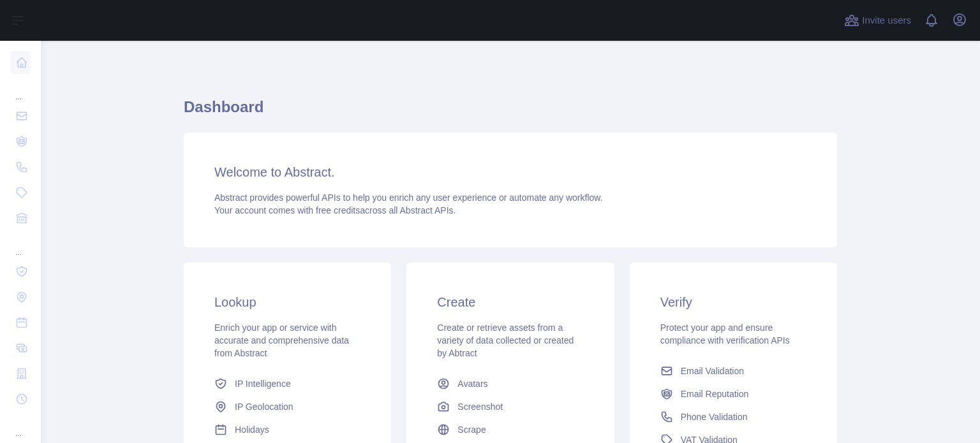 This screenshot has height=443, width=980. What do you see at coordinates (471, 430) in the screenshot?
I see `span: Scrape` at bounding box center [471, 430].